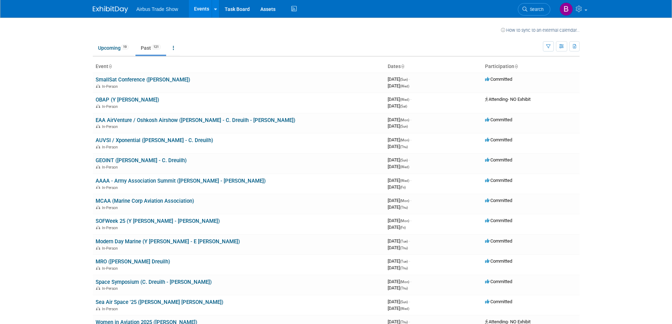  I want to click on a: Sort by Event Name, so click(110, 66).